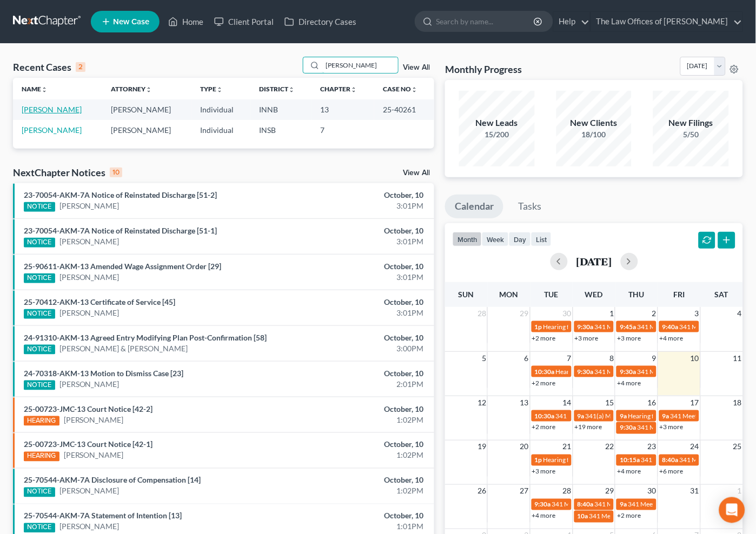  What do you see at coordinates (482, 447) in the screenshot?
I see `span: 19` at bounding box center [482, 447].